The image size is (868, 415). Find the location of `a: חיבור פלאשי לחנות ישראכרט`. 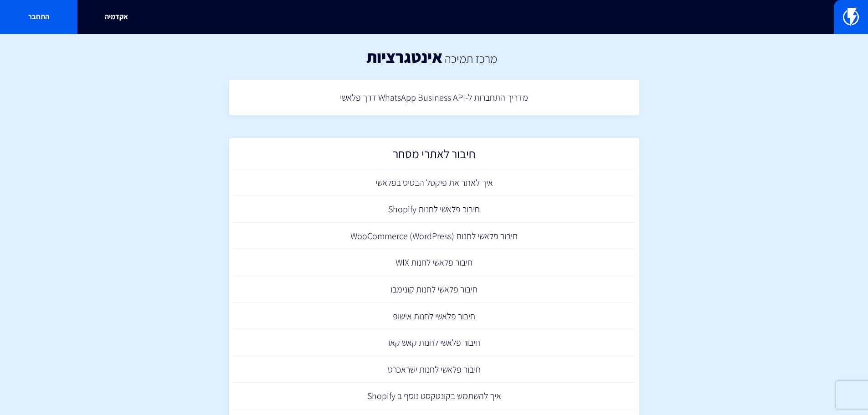

a: חיבור פלאשי לחנות ישראכרט is located at coordinates (434, 369).